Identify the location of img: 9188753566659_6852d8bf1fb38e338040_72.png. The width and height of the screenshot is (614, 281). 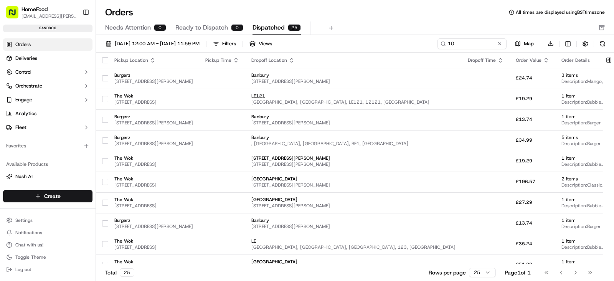
(23, 80).